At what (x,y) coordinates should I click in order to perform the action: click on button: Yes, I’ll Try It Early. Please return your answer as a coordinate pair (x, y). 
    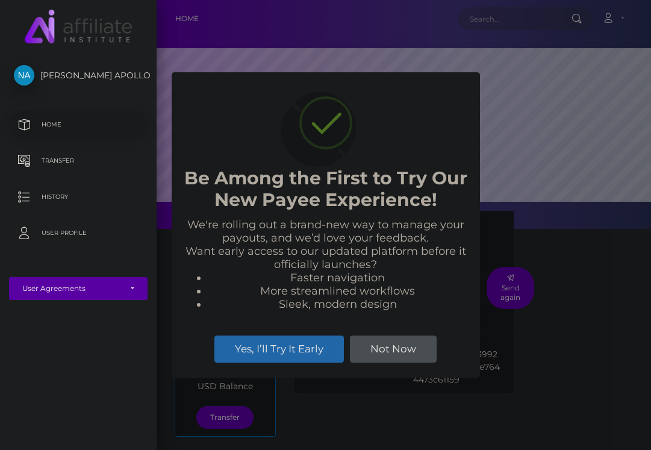
    Looking at the image, I should click on (279, 349).